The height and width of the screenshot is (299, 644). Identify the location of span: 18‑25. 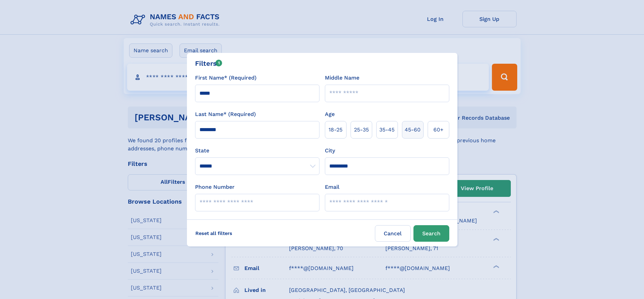
(335, 130).